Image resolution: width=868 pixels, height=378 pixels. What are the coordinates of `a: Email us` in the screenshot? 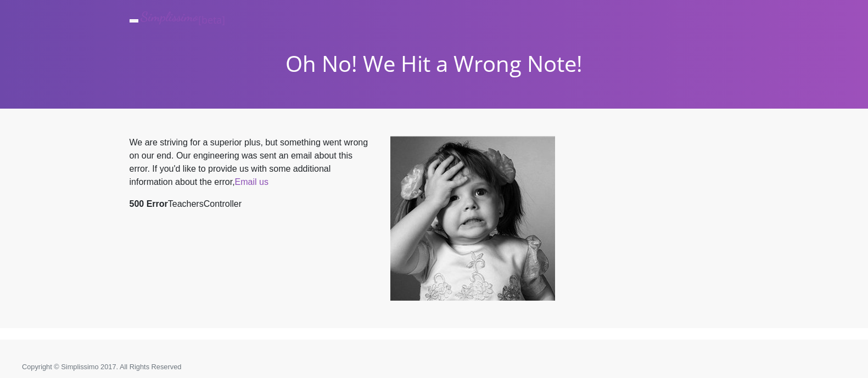 It's located at (251, 182).